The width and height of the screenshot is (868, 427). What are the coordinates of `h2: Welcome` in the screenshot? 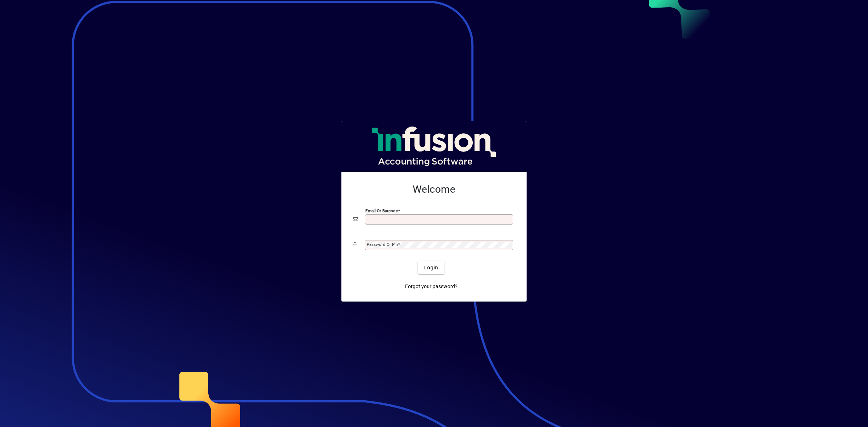 It's located at (434, 190).